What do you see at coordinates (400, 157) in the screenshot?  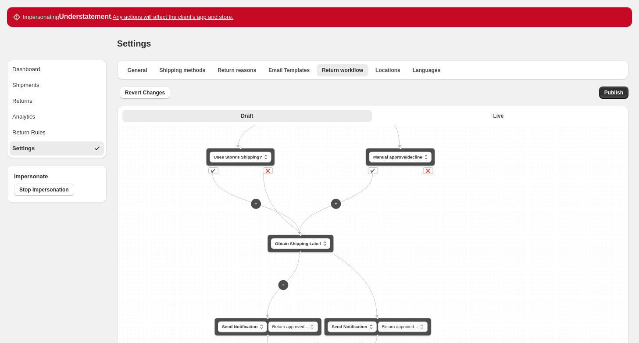 I see `div: Manual approve/decline✔️❌` at bounding box center [400, 157].